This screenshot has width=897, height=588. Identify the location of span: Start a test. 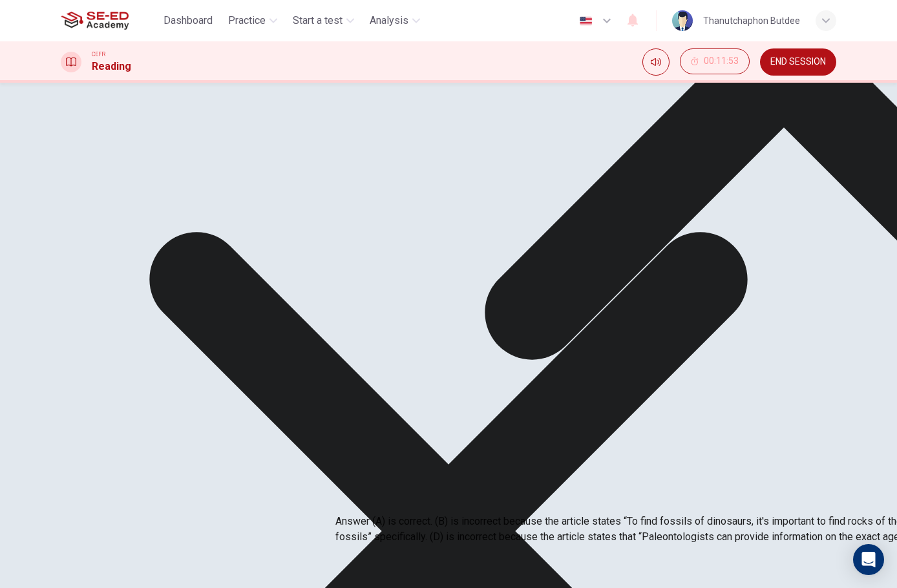
(317, 20).